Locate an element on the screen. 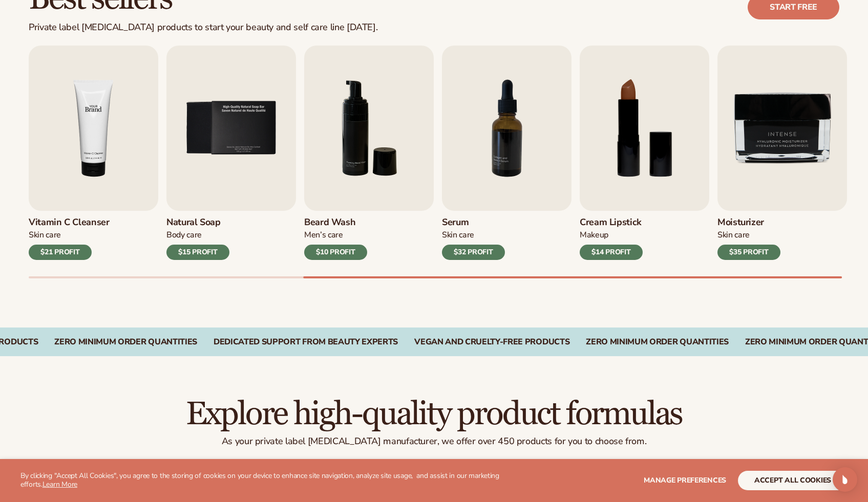 The height and width of the screenshot is (502, 868). h3: Serum is located at coordinates (473, 223).